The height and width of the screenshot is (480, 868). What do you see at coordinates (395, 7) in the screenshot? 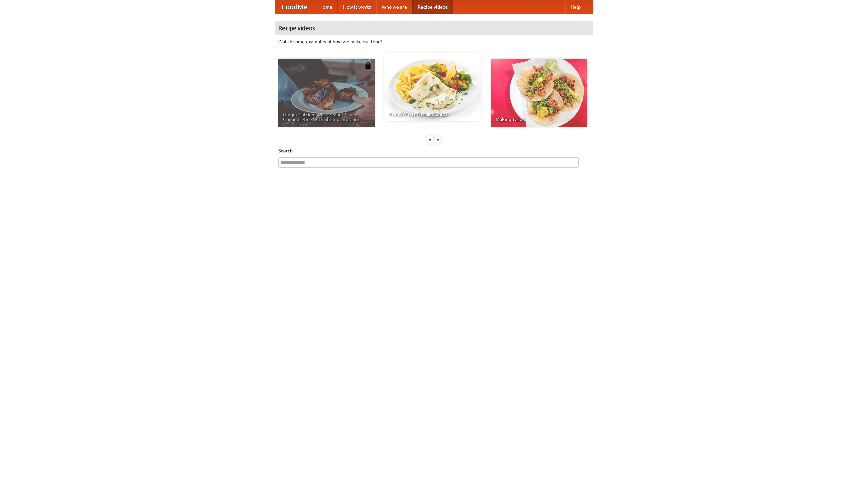
I see `a: Who we are` at bounding box center [395, 7].